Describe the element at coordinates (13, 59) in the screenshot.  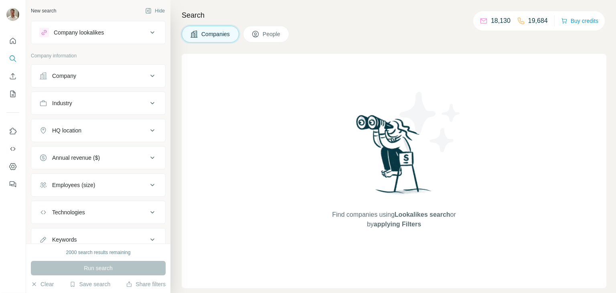
I see `button: Search` at that location.